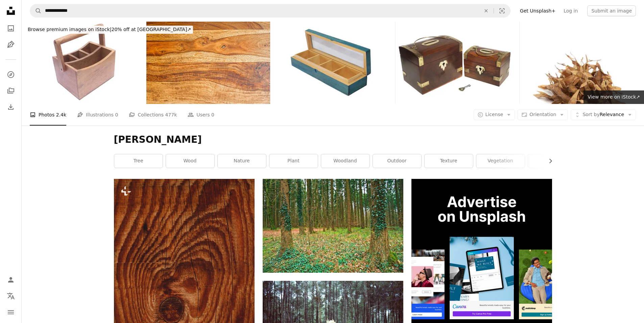 This screenshot has height=323, width=644. I want to click on img: Wooden empty spices or dry fruits box stock photo., so click(333, 63).